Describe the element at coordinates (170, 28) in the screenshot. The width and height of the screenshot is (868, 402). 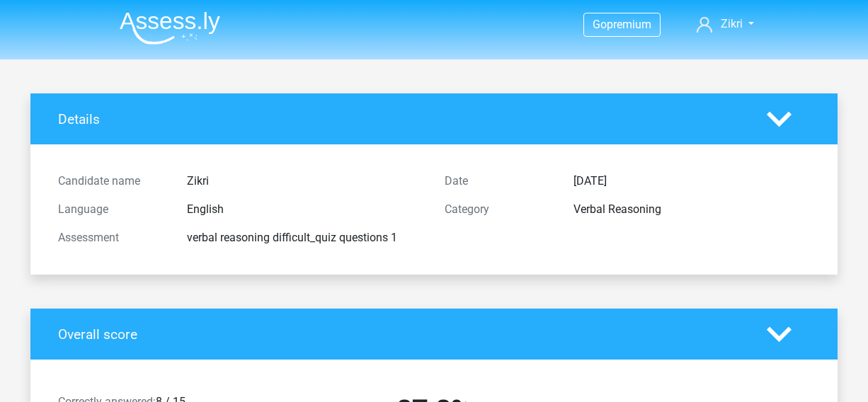
I see `img: Assessly` at that location.